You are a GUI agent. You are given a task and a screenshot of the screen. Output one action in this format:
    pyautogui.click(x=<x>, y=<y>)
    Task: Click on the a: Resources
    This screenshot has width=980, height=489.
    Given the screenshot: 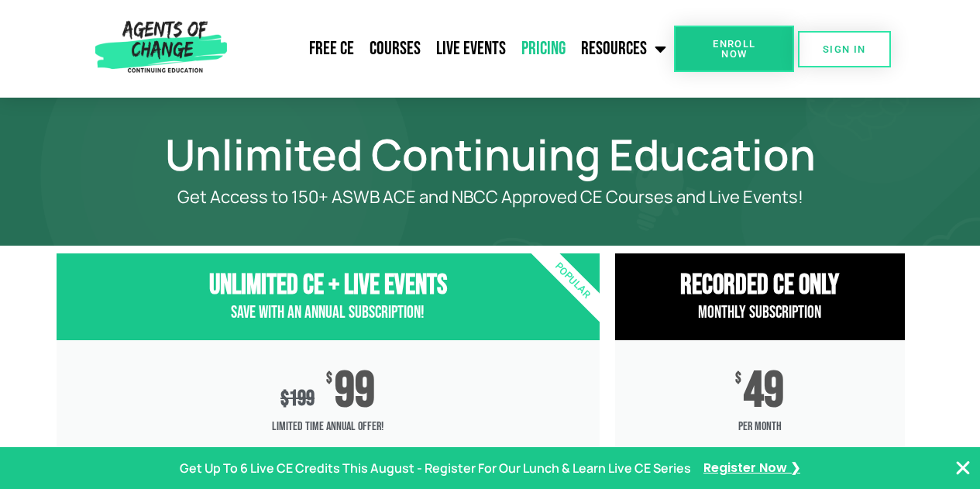 What is the action you would take?
    pyautogui.click(x=624, y=49)
    